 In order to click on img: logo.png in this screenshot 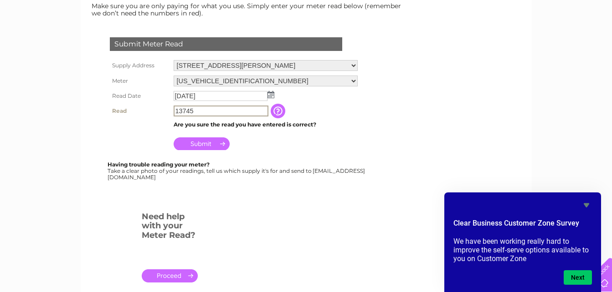, I will do `click(45, 37)`.